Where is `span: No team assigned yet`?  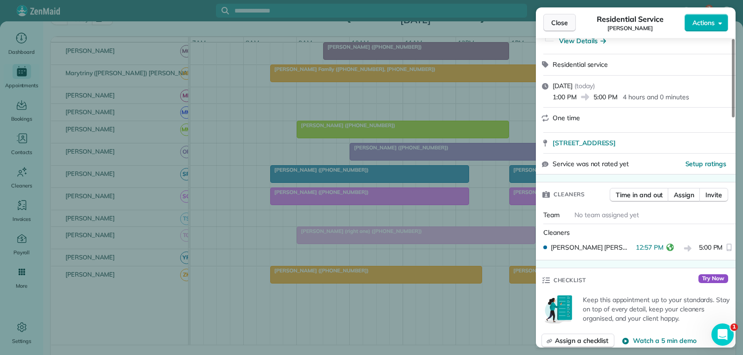
span: No team assigned yet is located at coordinates (607, 215).